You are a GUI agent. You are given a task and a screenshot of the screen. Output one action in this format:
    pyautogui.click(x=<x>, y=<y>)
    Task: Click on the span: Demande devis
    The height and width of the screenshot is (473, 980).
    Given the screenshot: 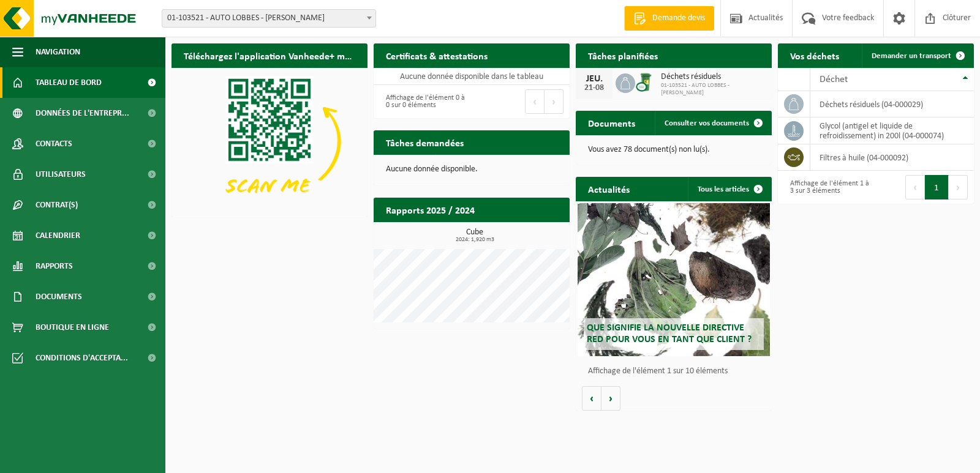 What is the action you would take?
    pyautogui.click(x=678, y=19)
    